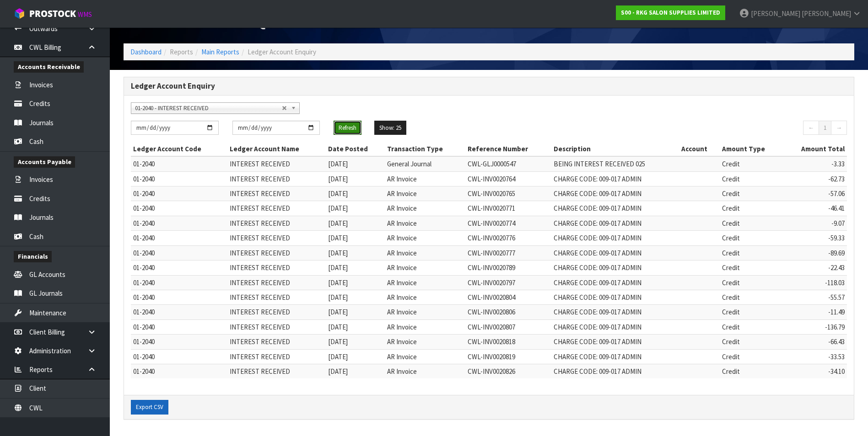 This screenshot has width=868, height=436. Describe the element at coordinates (282, 52) in the screenshot. I see `span: Ledger Account Enquiry` at that location.